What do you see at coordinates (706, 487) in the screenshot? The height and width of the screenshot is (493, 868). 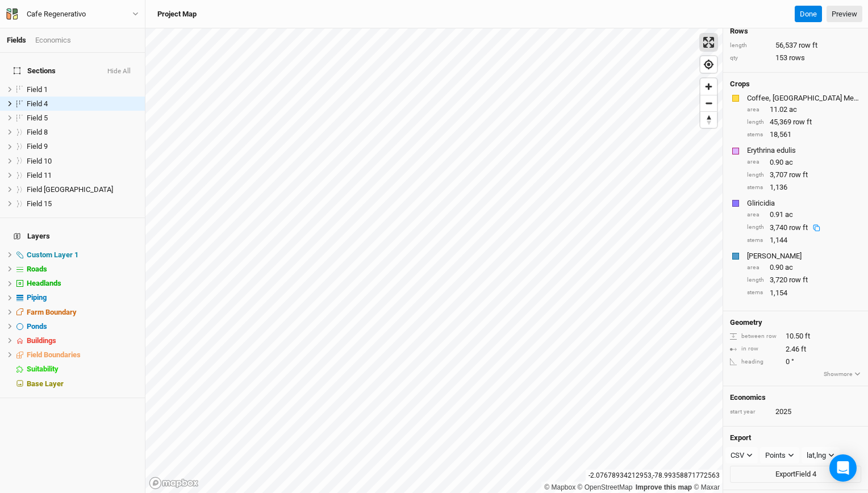 I see `a: Maxar` at bounding box center [706, 487].